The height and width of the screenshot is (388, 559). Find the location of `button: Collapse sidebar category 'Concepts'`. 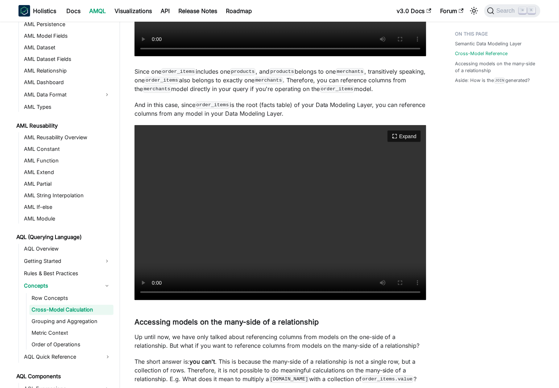

button: Collapse sidebar category 'Concepts' is located at coordinates (107, 286).